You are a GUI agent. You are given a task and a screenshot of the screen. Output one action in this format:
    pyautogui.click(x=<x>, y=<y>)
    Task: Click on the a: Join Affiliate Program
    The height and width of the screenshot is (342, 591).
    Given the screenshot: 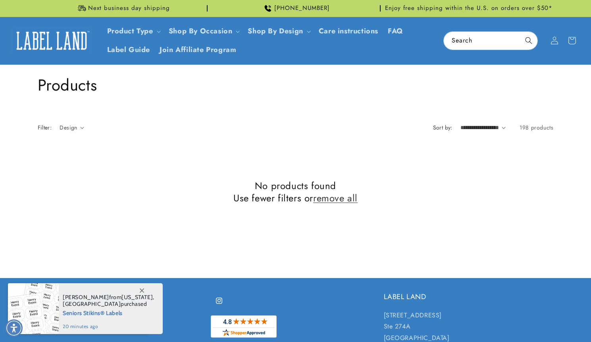 What is the action you would take?
    pyautogui.click(x=198, y=50)
    